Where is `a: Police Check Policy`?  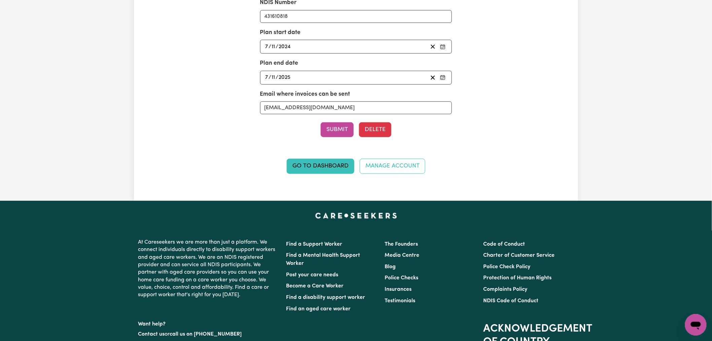
a: Police Check Policy is located at coordinates (507, 267).